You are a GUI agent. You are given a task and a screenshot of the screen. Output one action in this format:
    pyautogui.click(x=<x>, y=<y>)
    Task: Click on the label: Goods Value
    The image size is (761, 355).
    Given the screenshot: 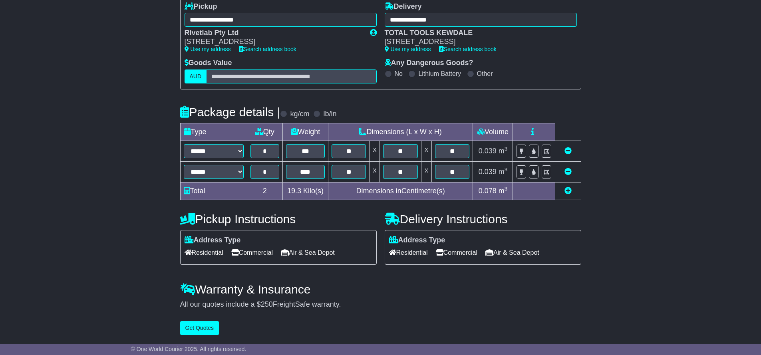 What is the action you would take?
    pyautogui.click(x=208, y=63)
    